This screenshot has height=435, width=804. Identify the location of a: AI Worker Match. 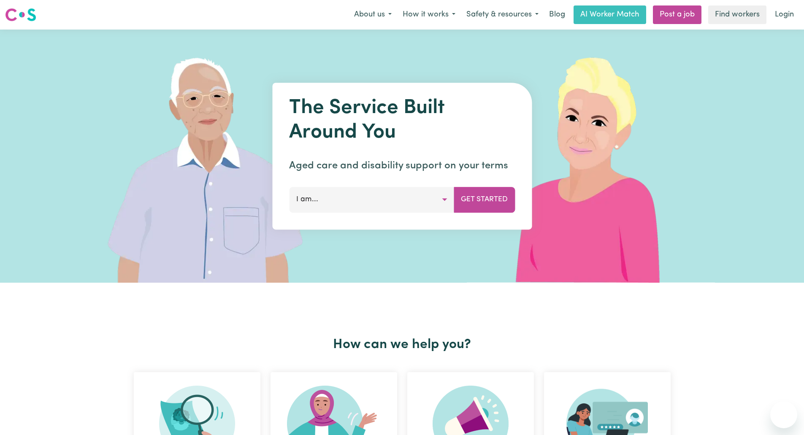
(610, 15).